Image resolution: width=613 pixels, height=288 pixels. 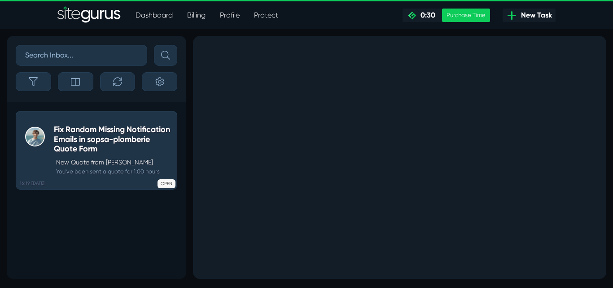 I want to click on a: SiteGurus, so click(x=89, y=15).